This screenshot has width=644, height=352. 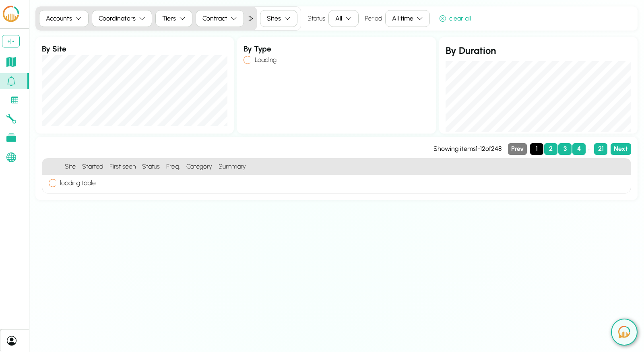 I want to click on div: Contract, so click(x=215, y=19).